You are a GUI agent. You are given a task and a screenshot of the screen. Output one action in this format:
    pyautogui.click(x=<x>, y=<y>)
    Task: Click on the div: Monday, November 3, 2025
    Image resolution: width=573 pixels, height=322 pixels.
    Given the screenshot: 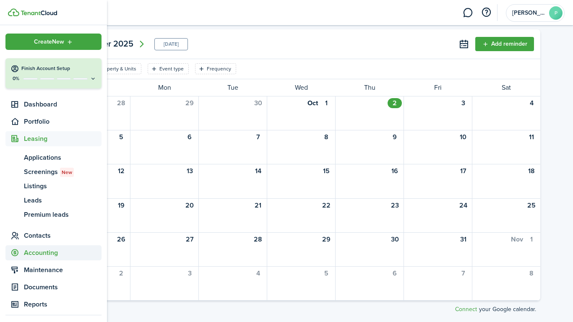 What is the action you would take?
    pyautogui.click(x=190, y=274)
    